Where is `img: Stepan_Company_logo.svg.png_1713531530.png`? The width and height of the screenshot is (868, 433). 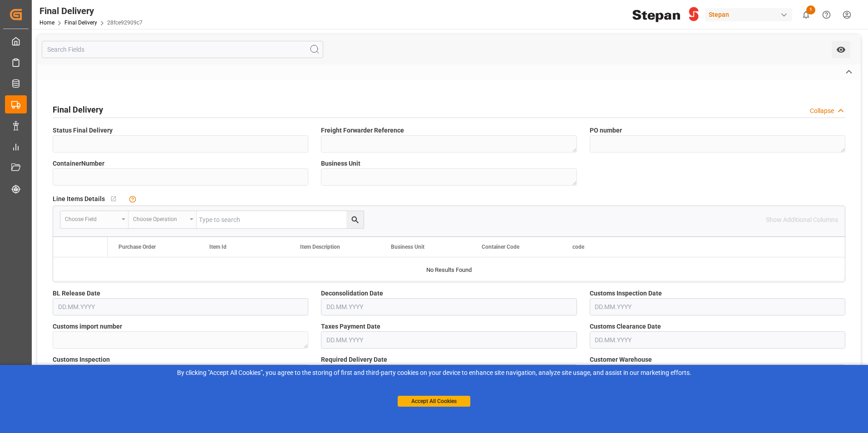
img: Stepan_Company_logo.svg.png_1713531530.png is located at coordinates (665, 14).